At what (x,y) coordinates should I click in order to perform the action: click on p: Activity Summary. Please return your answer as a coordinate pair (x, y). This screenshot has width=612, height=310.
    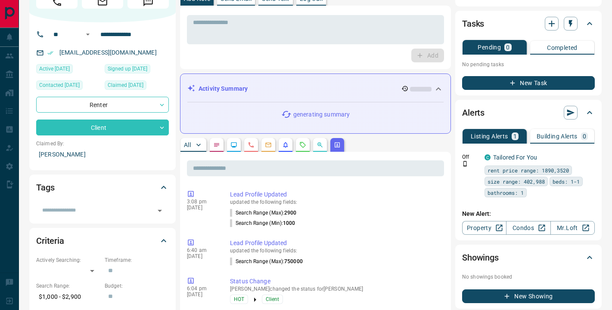
    Looking at the image, I should click on (223, 89).